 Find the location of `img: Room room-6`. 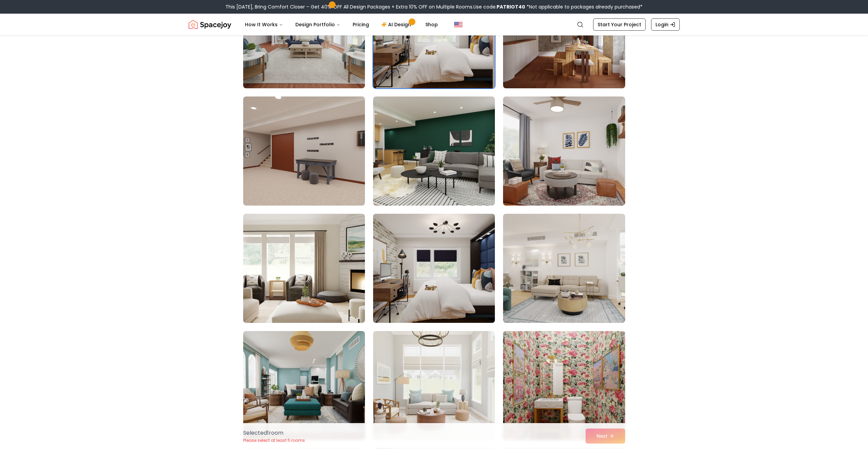

img: Room room-6 is located at coordinates (563, 151).